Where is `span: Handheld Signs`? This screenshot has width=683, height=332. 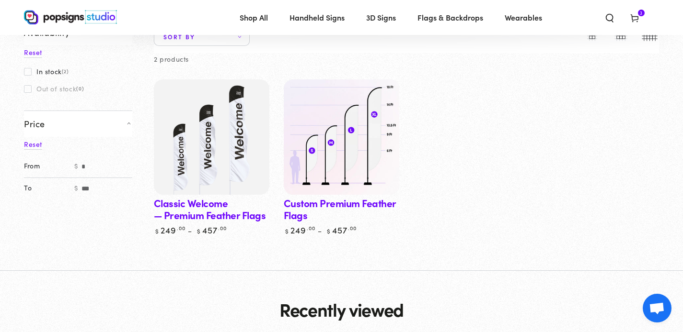 span: Handheld Signs is located at coordinates (317, 17).